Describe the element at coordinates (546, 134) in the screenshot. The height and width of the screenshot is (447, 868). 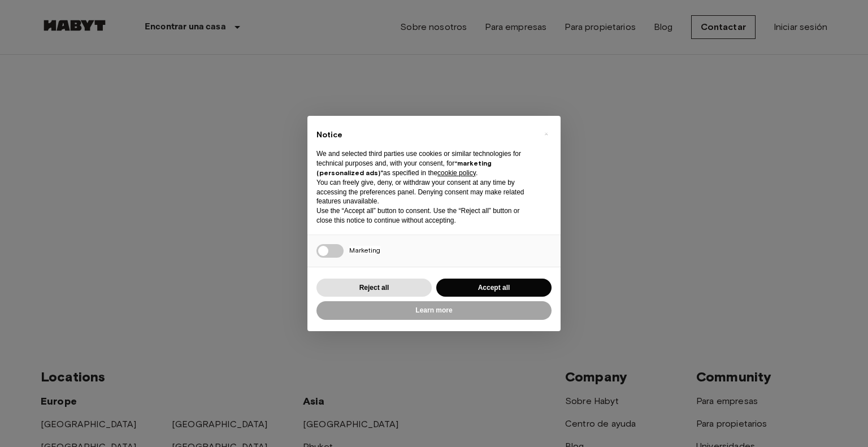
I see `button: Close this notice` at that location.